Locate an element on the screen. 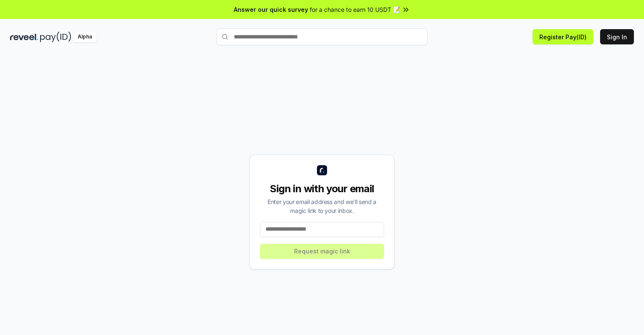 Image resolution: width=644 pixels, height=335 pixels. img: reveel_dark is located at coordinates (24, 37).